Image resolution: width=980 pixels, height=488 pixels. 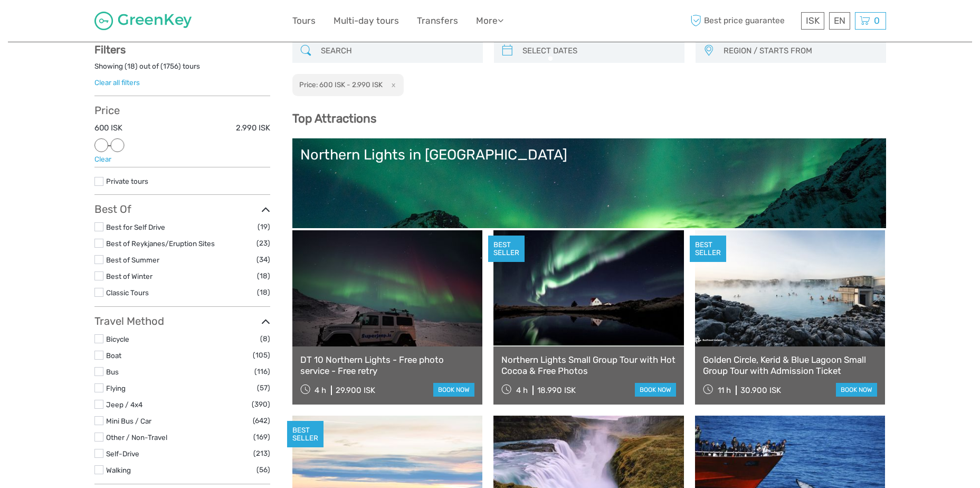 What do you see at coordinates (116, 388) in the screenshot?
I see `a: Flying` at bounding box center [116, 388].